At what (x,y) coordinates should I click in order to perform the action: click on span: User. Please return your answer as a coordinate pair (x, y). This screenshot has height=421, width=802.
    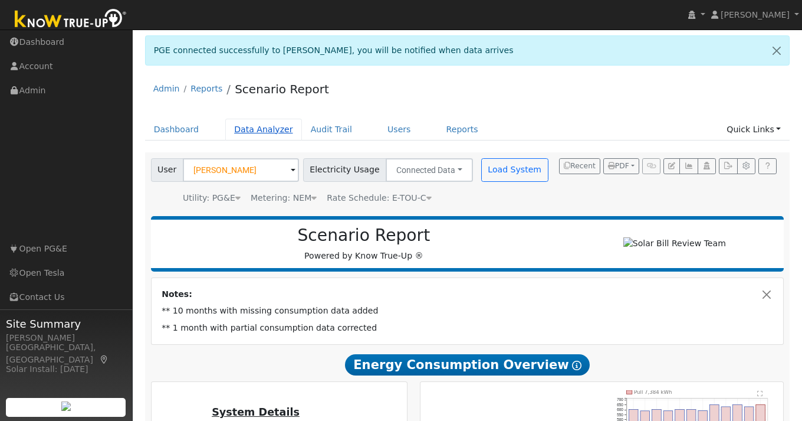
    Looking at the image, I should click on (167, 170).